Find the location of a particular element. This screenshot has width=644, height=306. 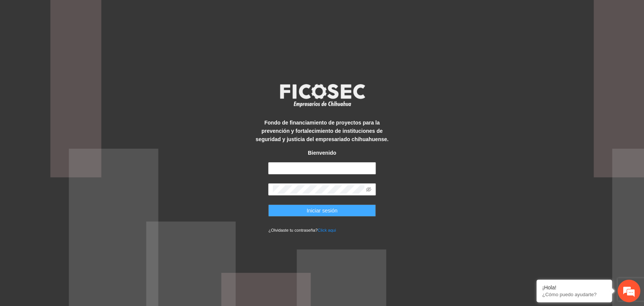

span: Iniciar sesión is located at coordinates (322, 211).